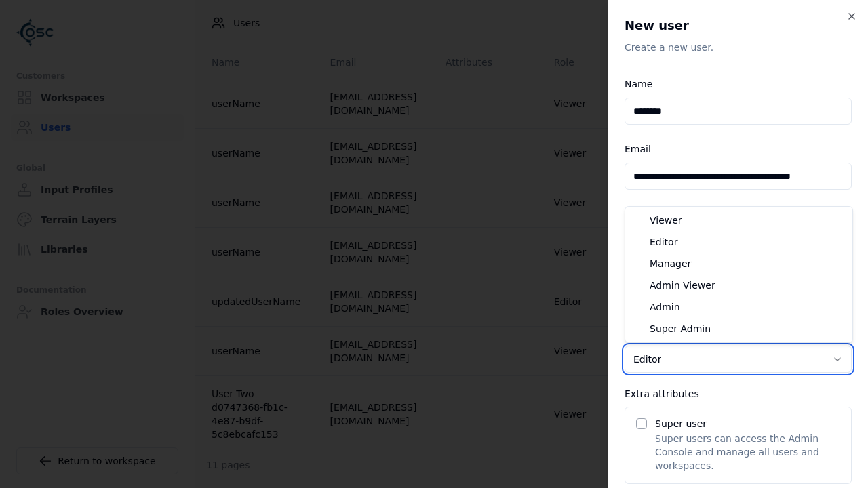  What do you see at coordinates (666, 220) in the screenshot?
I see `span: Viewer` at bounding box center [666, 220].